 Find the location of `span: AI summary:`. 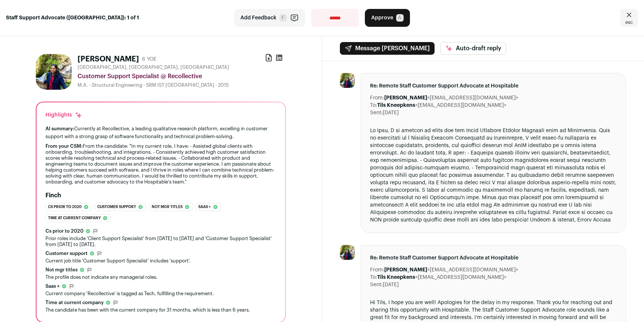

span: AI summary: is located at coordinates (59, 128).